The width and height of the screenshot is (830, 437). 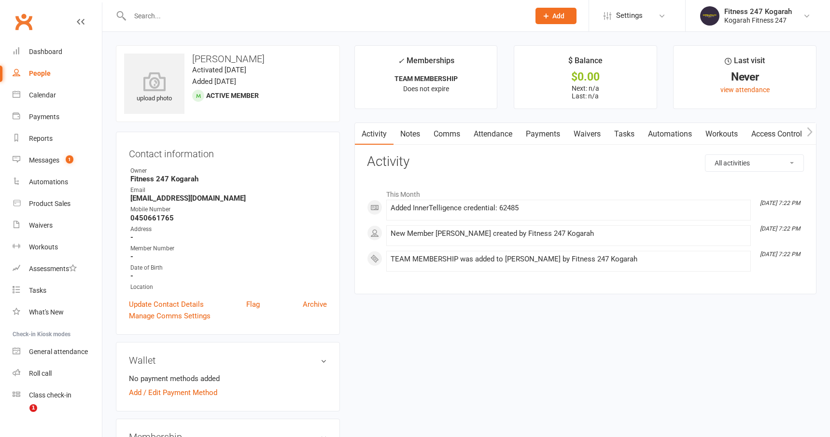 What do you see at coordinates (40, 73) in the screenshot?
I see `div: People` at bounding box center [40, 73].